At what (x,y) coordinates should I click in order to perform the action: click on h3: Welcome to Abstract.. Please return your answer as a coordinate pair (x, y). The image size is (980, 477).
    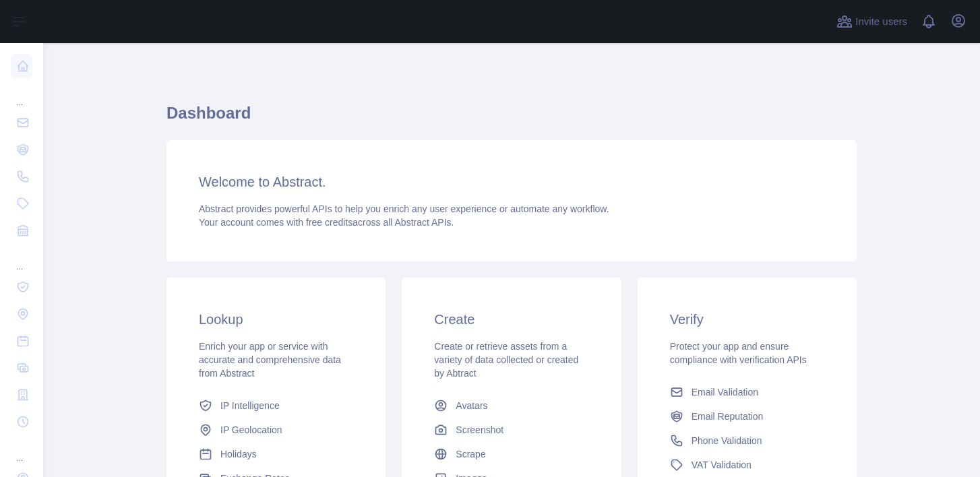
    Looking at the image, I should click on (512, 182).